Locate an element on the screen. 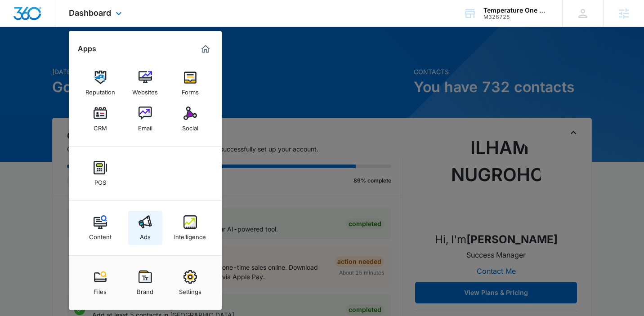 This screenshot has width=644, height=316. a: Files is located at coordinates (100, 282).